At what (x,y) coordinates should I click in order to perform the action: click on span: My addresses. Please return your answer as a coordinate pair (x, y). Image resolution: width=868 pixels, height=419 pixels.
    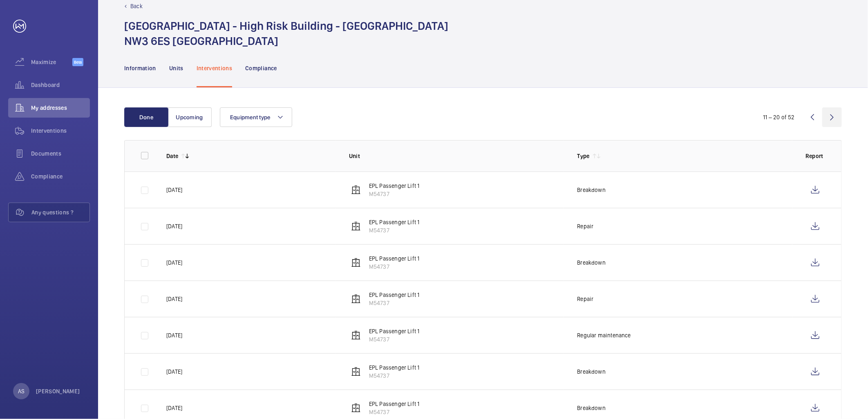
    Looking at the image, I should click on (61, 108).